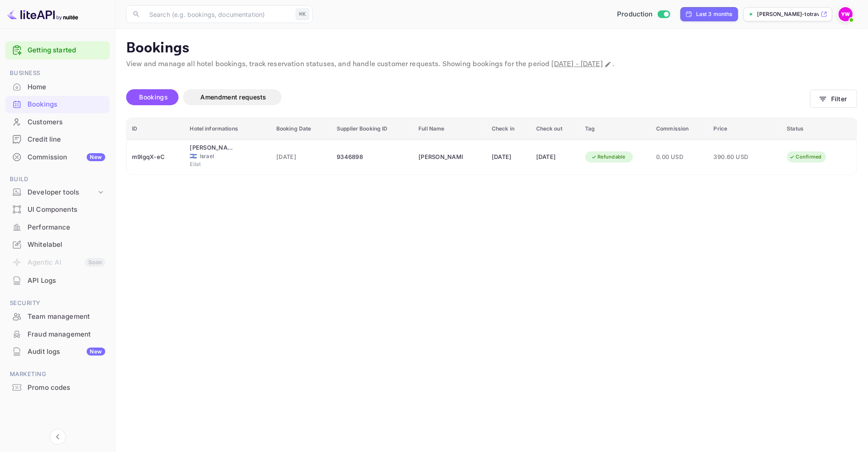  What do you see at coordinates (66, 87) in the screenshot?
I see `div: Home` at bounding box center [66, 87].